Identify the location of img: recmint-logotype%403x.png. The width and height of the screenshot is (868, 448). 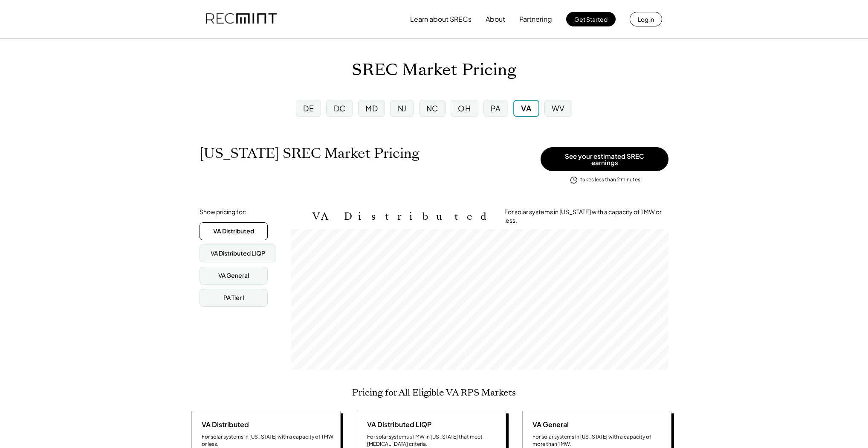
(241, 19).